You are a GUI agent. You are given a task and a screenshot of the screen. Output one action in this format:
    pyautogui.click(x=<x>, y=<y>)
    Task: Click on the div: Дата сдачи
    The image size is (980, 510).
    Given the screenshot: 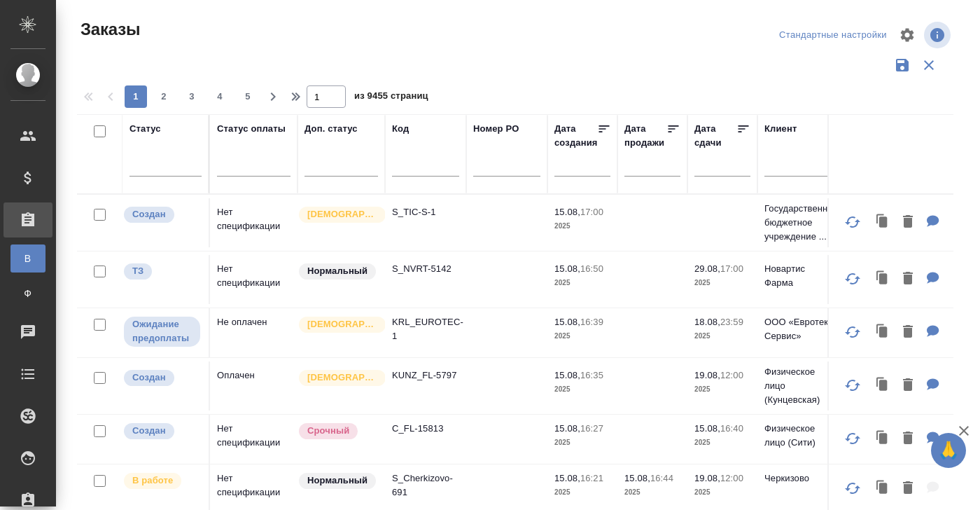 What is the action you would take?
    pyautogui.click(x=716, y=135)
    